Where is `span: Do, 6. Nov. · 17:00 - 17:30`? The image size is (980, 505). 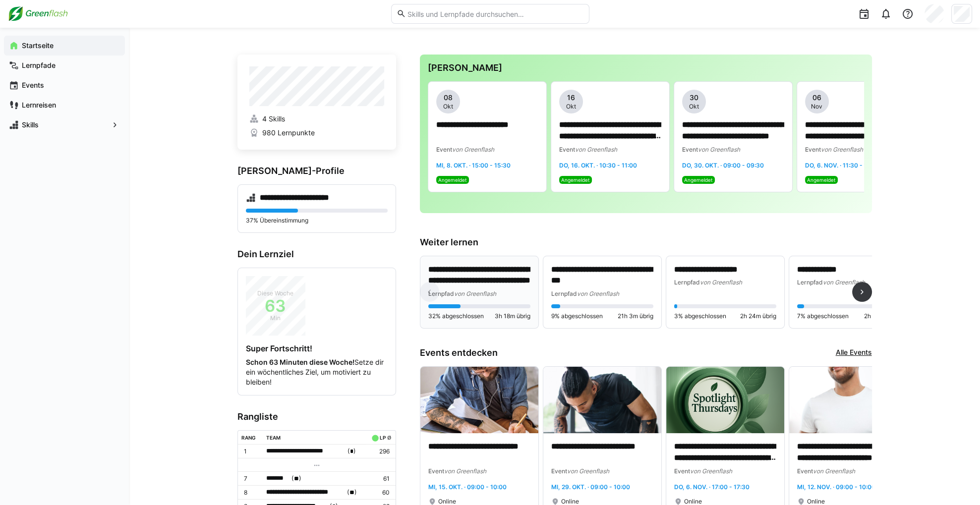
span: Do, 6. Nov. · 17:00 - 17:30 is located at coordinates (712, 487).